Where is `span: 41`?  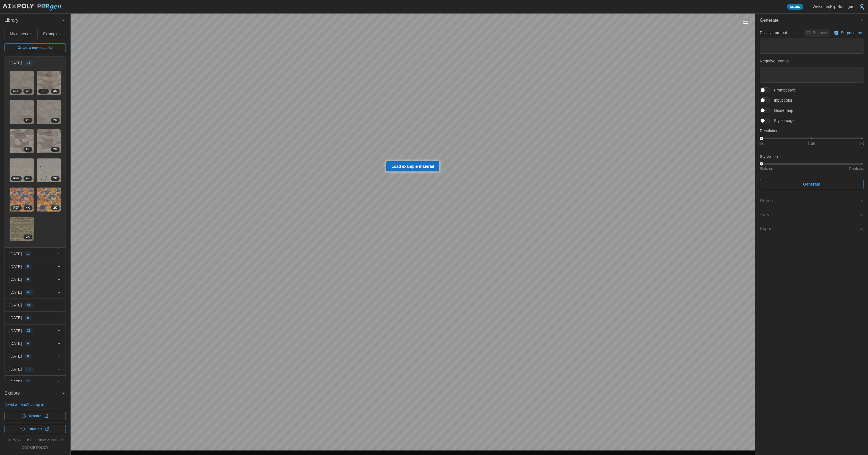
span: 41 is located at coordinates (28, 305).